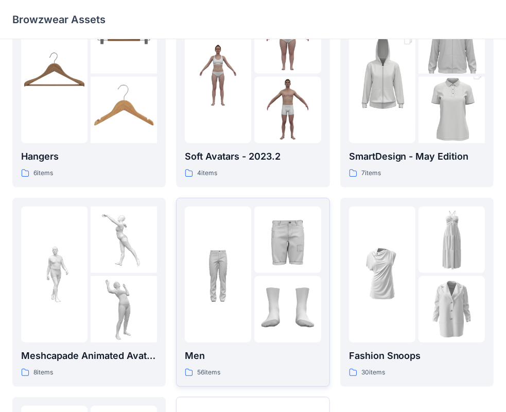  I want to click on p: Meshcapade Animated Avatars, so click(89, 356).